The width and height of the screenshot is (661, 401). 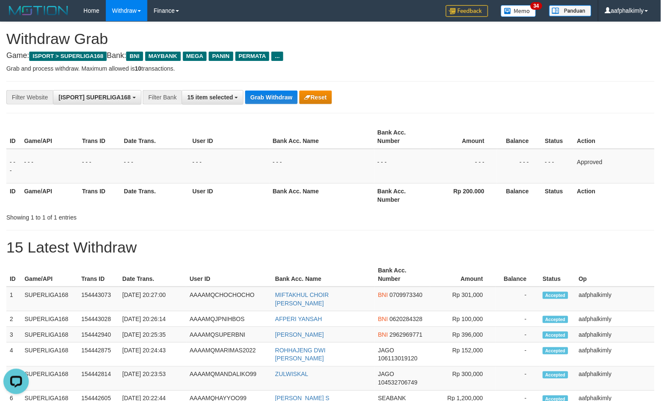 What do you see at coordinates (298, 319) in the screenshot?
I see `a: AFPERI YANSAH` at bounding box center [298, 319].